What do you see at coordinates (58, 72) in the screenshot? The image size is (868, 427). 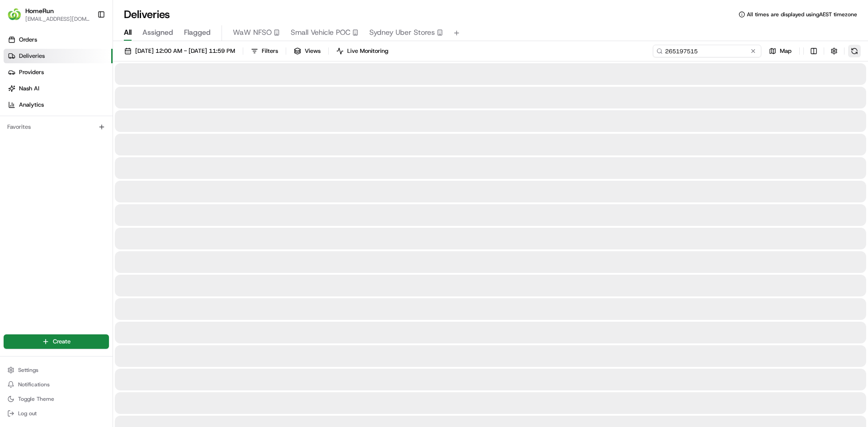 I see `a: Providers` at bounding box center [58, 72].